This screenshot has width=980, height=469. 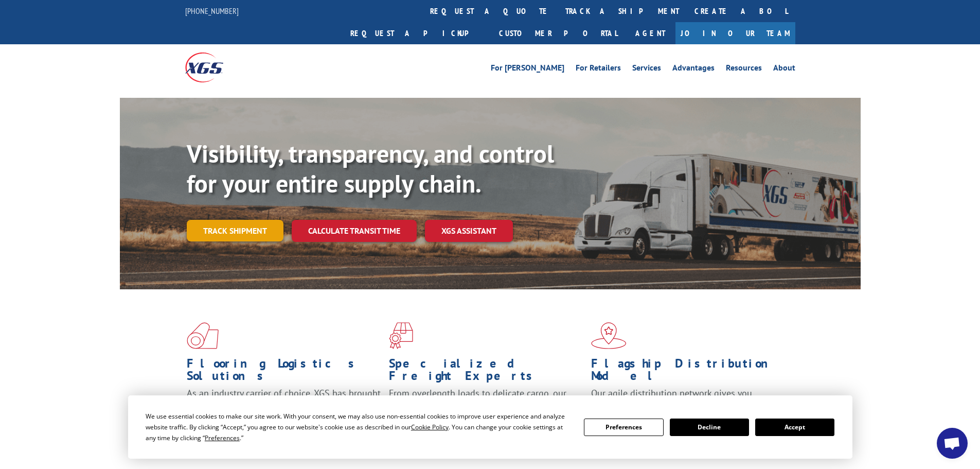 What do you see at coordinates (370, 168) in the screenshot?
I see `b: Visibility, transparency, and control for your entire supply chain.` at bounding box center [370, 168].